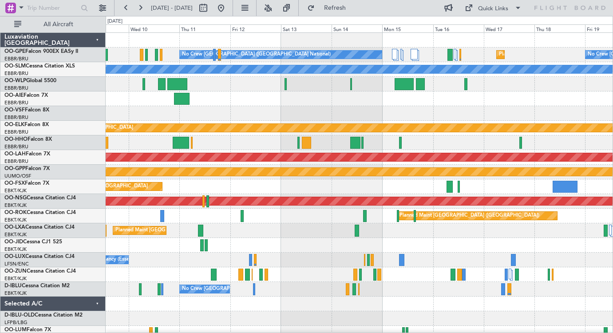 The height and width of the screenshot is (333, 613). Describe the element at coordinates (41, 52) in the screenshot. I see `a: OO-GPEFalcon 900EX EASy II` at that location.